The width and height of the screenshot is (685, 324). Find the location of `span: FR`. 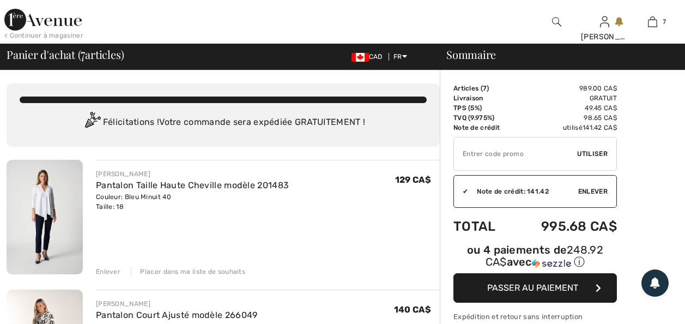

span: FR is located at coordinates (400, 57).